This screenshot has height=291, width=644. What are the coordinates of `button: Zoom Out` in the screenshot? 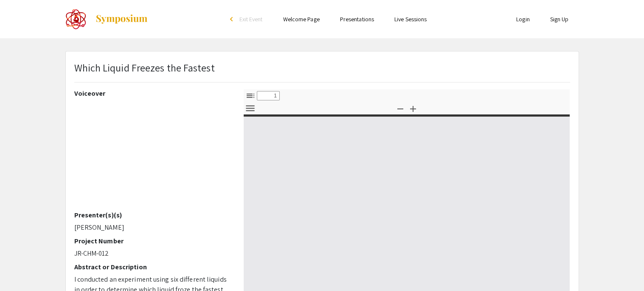 It's located at (400, 108).